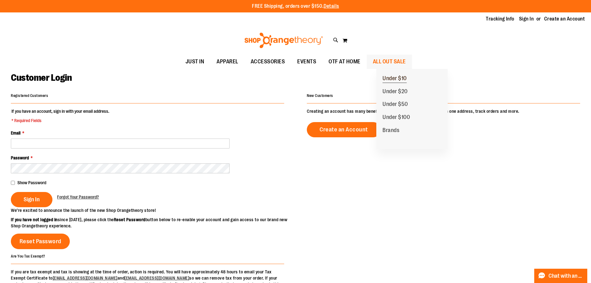  What do you see at coordinates (41, 78) in the screenshot?
I see `span: Customer Login` at bounding box center [41, 78].